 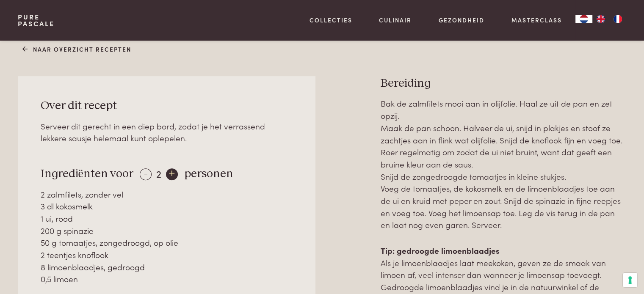 What do you see at coordinates (462, 20) in the screenshot?
I see `a: Gezondheid` at bounding box center [462, 20].